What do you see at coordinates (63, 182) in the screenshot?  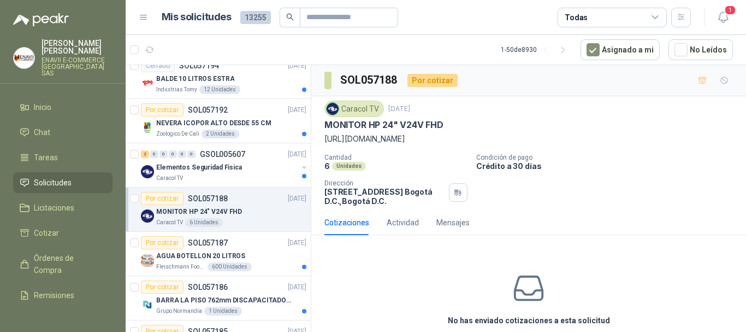 I see `a: Solicitudes` at bounding box center [63, 182].